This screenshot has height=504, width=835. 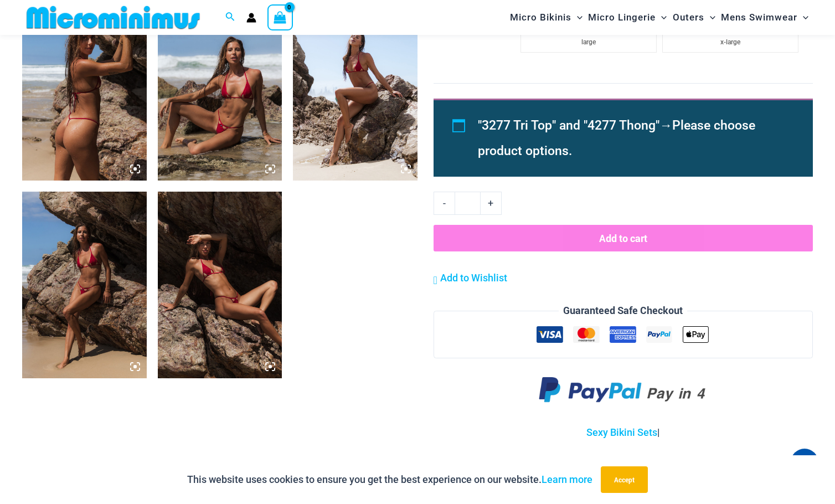 What do you see at coordinates (252, 17) in the screenshot?
I see `a: Account icon link` at bounding box center [252, 17].